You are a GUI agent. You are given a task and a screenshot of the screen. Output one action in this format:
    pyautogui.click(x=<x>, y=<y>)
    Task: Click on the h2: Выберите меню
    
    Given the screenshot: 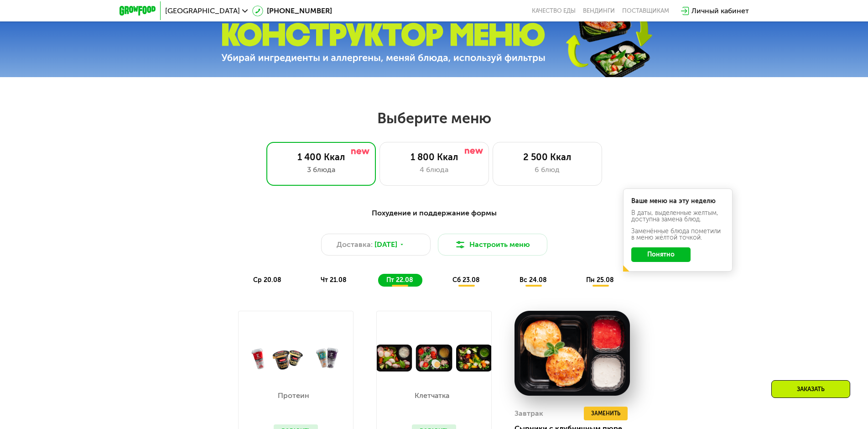 What is the action you would take?
    pyautogui.click(x=434, y=119)
    